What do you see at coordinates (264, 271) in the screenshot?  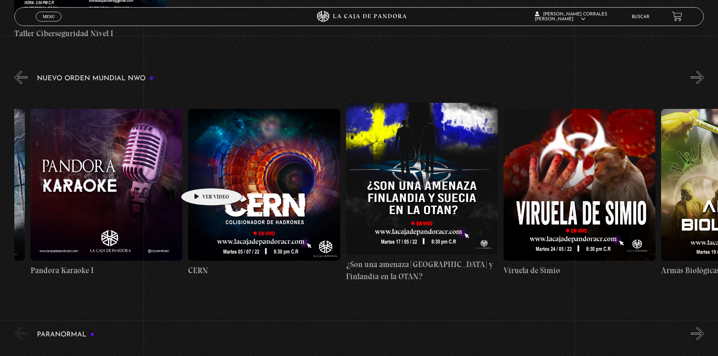 I see `h4: CERN` at bounding box center [264, 271].